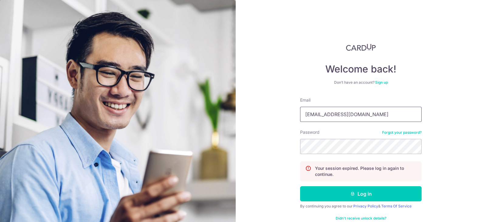  What do you see at coordinates (366, 206) in the screenshot?
I see `a: Privacy Policy` at bounding box center [366, 206].